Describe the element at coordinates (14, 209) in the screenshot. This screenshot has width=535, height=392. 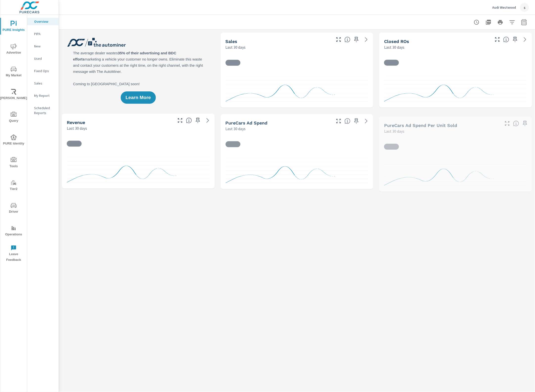
I see `span: Driver` at that location.